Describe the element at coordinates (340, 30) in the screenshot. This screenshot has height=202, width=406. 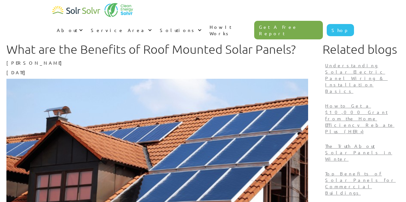
I see `a: Shop` at that location.